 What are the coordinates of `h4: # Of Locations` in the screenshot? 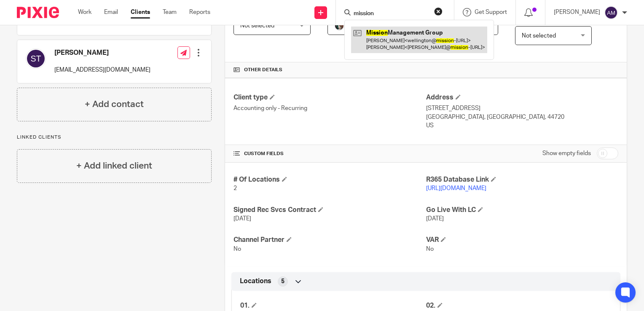 It's located at (329, 180).